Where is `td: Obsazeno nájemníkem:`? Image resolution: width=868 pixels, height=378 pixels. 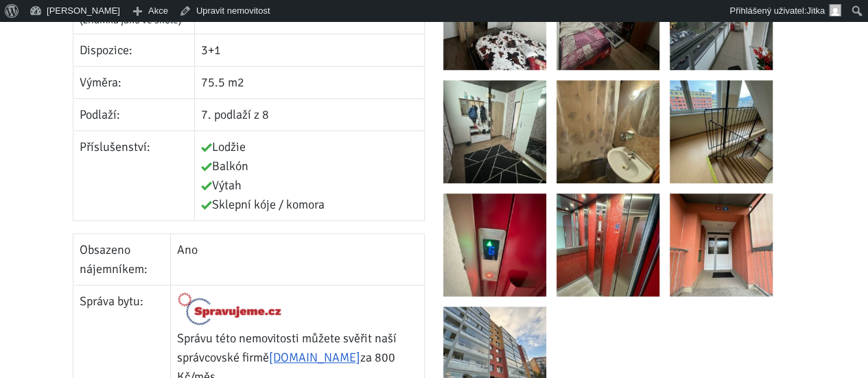
td: Obsazeno nájemníkem: is located at coordinates (122, 259).